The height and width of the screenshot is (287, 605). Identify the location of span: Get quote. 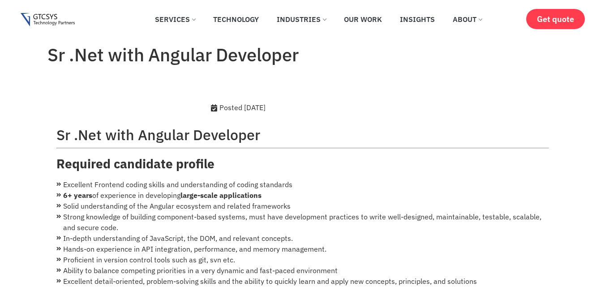
(555, 19).